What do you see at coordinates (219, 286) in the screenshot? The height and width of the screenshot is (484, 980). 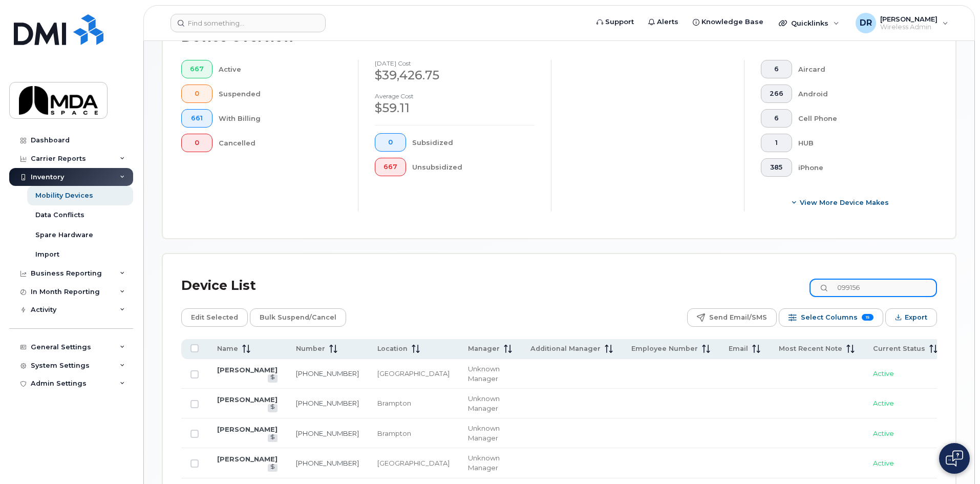 I see `div: Device List` at bounding box center [219, 286].